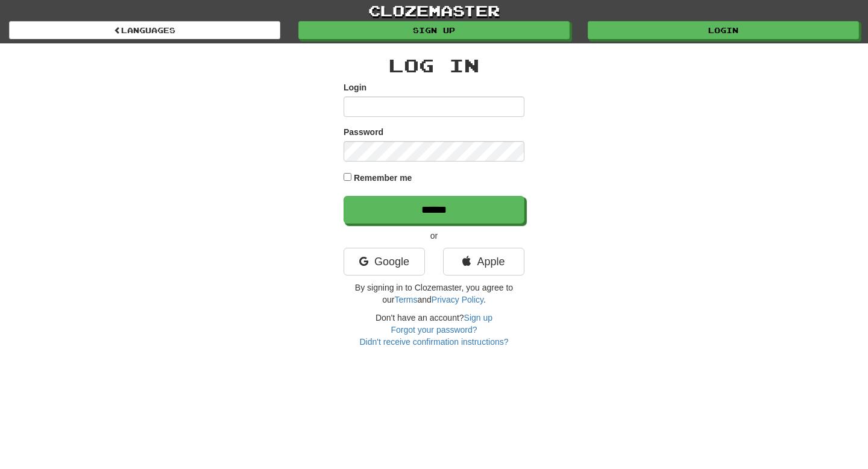 This screenshot has width=868, height=469. What do you see at coordinates (406, 300) in the screenshot?
I see `a: Terms` at bounding box center [406, 300].